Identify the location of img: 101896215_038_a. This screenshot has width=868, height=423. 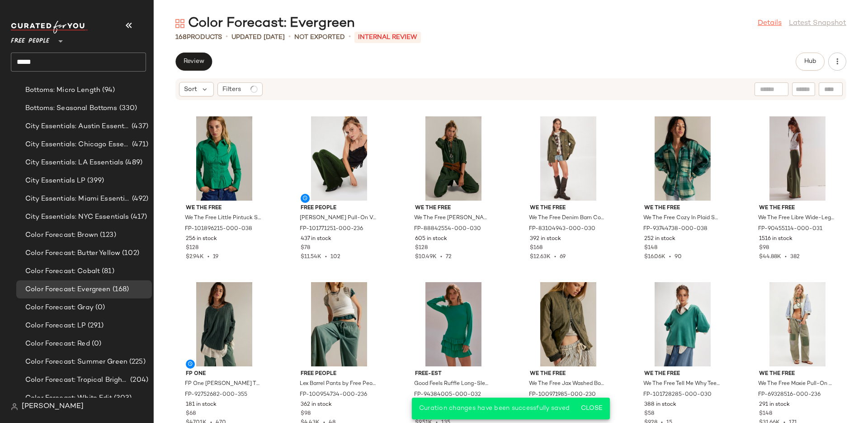
(225, 158).